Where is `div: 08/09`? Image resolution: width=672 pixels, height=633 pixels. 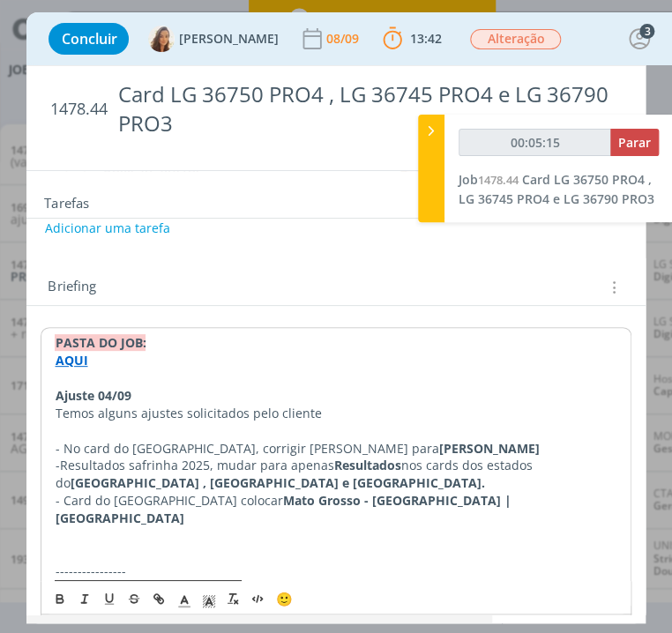 div: 08/09 is located at coordinates (343, 39).